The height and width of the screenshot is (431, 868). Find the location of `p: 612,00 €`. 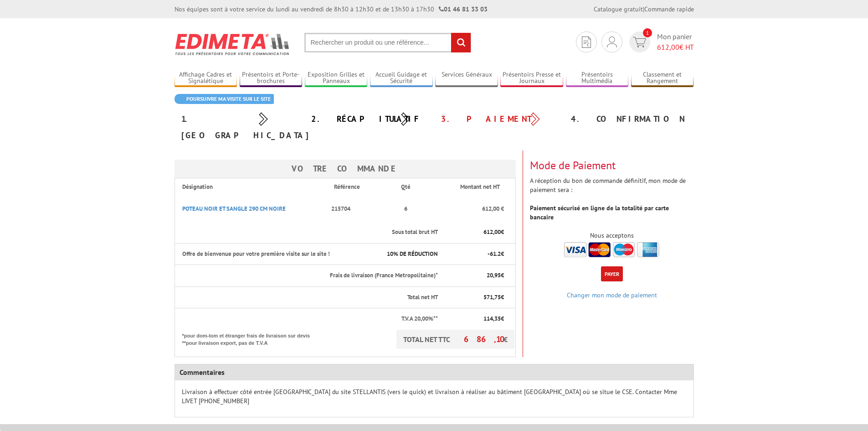

p: 612,00 € is located at coordinates (475, 209).